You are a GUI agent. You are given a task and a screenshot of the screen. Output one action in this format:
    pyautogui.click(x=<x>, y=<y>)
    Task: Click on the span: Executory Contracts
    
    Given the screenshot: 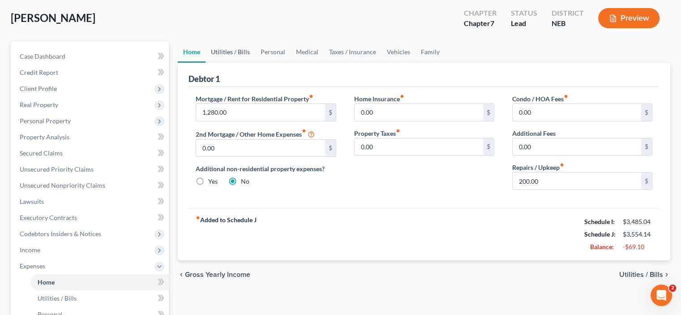 What is the action you would take?
    pyautogui.click(x=48, y=217)
    